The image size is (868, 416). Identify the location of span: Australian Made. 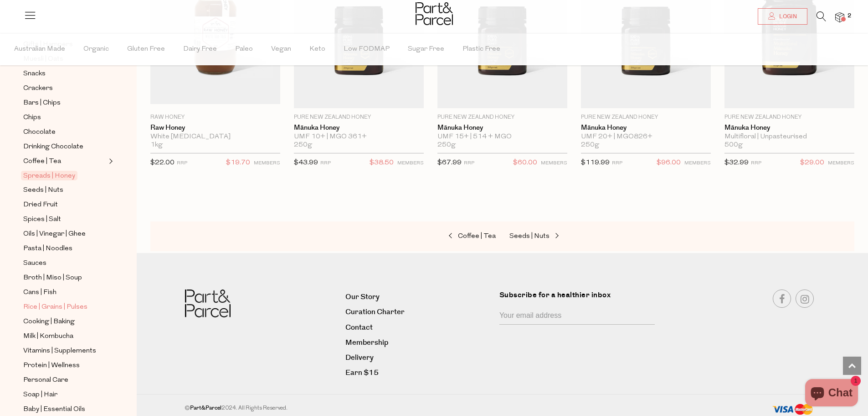
(39, 49).